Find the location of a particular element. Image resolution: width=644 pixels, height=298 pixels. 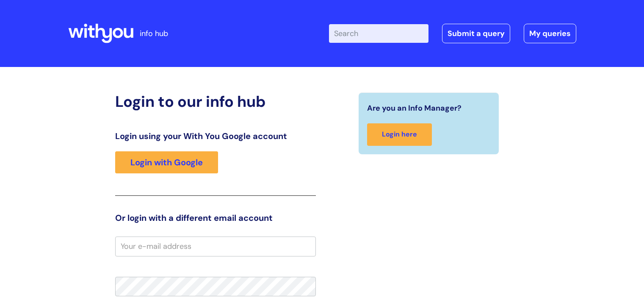

input: Your e-mail address is located at coordinates (215, 246).